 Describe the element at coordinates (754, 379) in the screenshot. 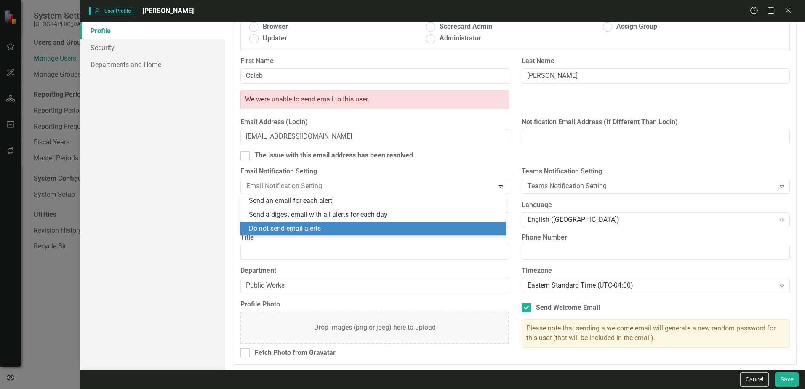

I see `button: Cancel` at that location.